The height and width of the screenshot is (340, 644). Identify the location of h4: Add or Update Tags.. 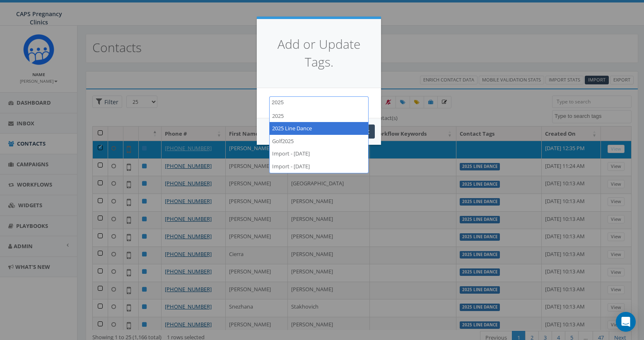
(319, 53).